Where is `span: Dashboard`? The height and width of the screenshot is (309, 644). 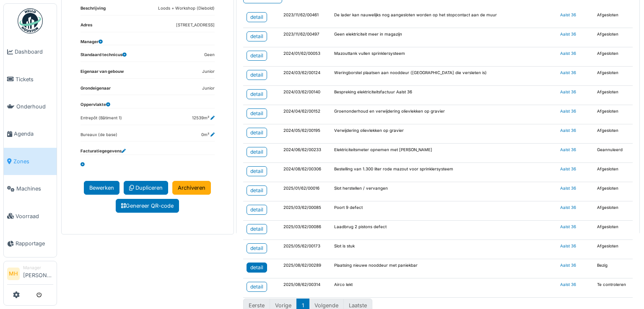
span: Dashboard is located at coordinates (34, 51).